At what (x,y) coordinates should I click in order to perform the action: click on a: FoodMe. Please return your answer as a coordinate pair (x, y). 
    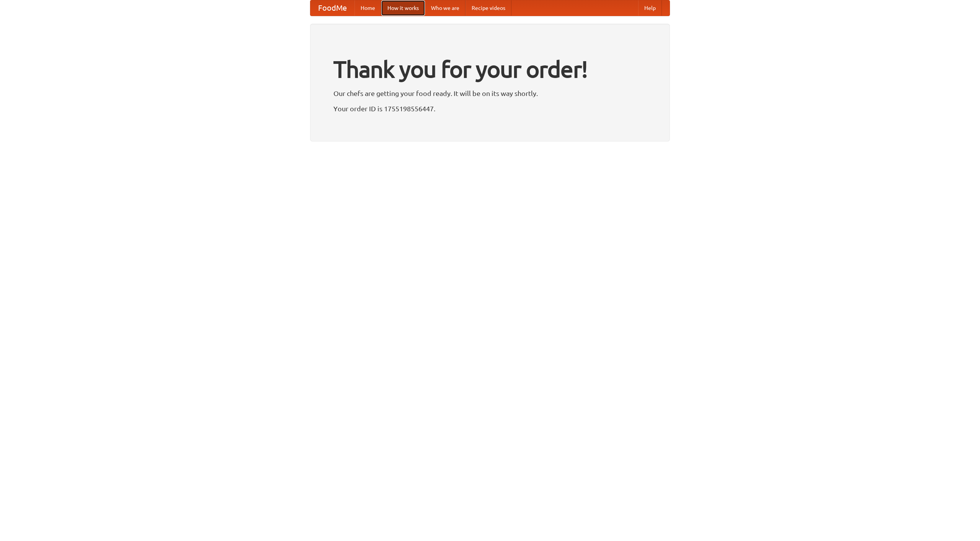
    Looking at the image, I should click on (332, 8).